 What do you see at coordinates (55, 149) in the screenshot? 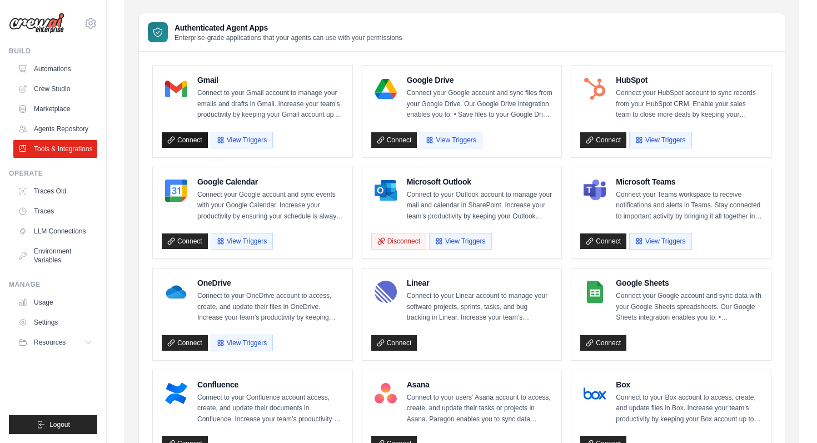
I see `a: Tools & Integrations` at bounding box center [55, 149].